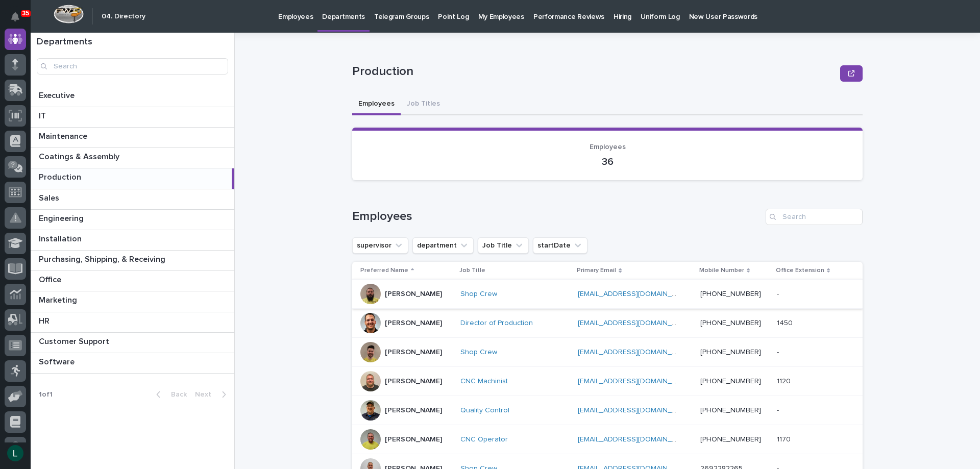 The image size is (980, 469). Describe the element at coordinates (607, 147) in the screenshot. I see `span: Employees` at that location.